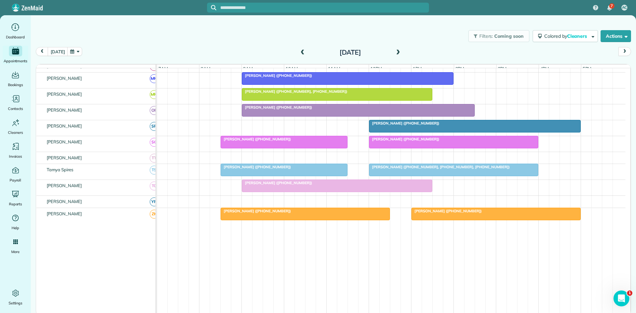 Image resolution: width=636 pixels, height=313 pixels. What do you see at coordinates (60, 170) in the screenshot?
I see `span: Tamya Spires` at bounding box center [60, 170].